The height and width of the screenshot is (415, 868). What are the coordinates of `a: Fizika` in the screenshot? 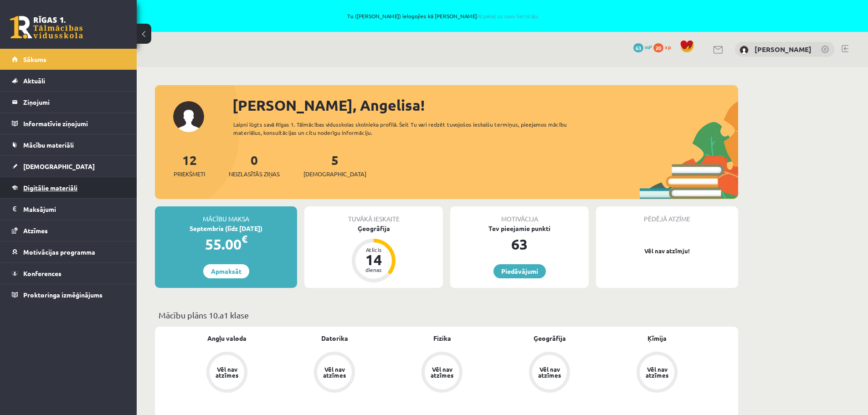 It's located at (442, 339).